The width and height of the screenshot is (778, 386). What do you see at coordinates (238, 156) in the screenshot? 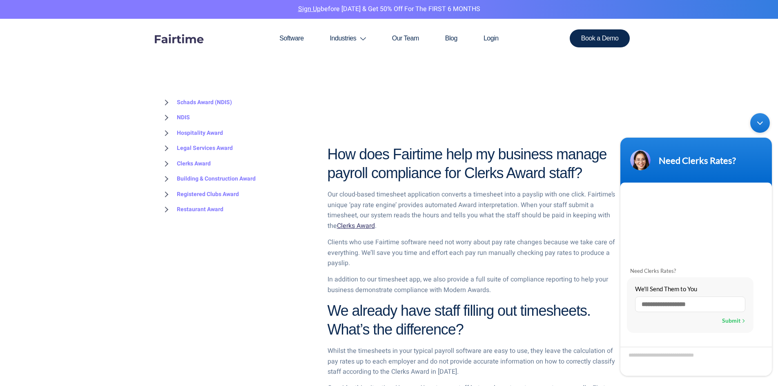
I see `nav: BROWSE TOPICS` at bounding box center [238, 156].